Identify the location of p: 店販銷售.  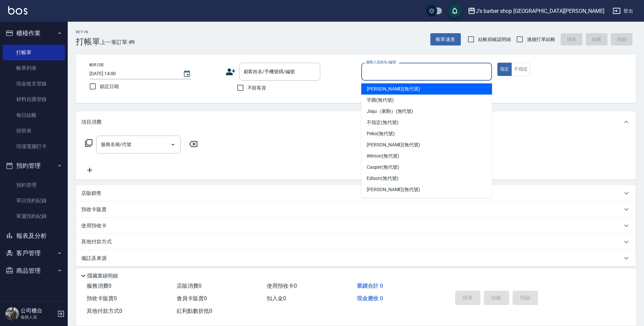
(91, 193).